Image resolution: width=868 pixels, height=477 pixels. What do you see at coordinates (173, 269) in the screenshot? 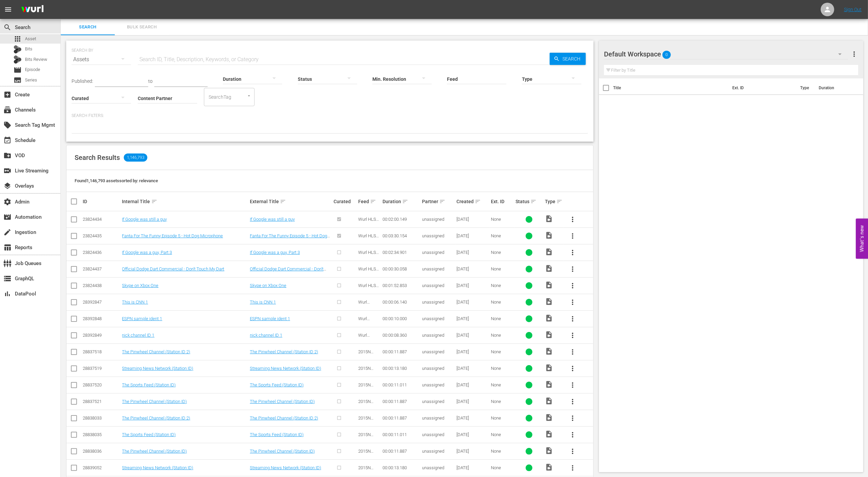
I see `a: Official Dodge Dart Commercial - Don't Touch My Dart` at bounding box center [173, 269].